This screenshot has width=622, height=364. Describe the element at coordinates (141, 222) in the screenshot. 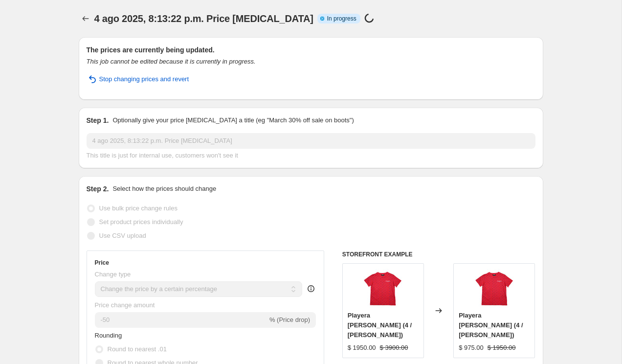

I see `span: Set product prices individually` at that location.